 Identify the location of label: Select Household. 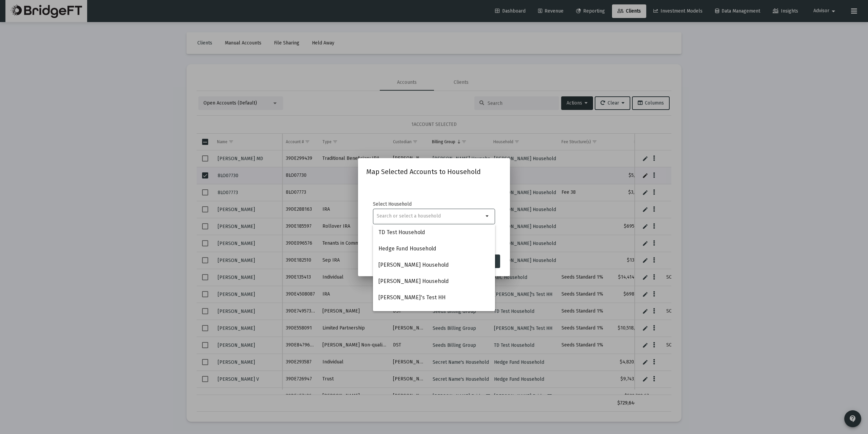
(434, 204).